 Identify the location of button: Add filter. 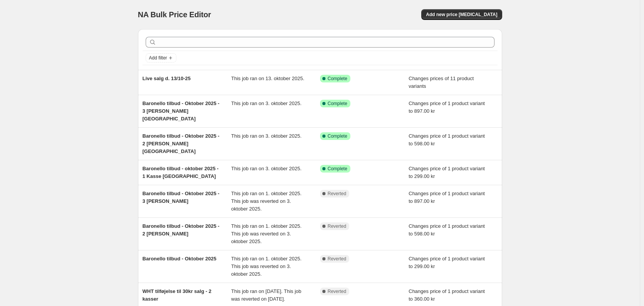
(161, 58).